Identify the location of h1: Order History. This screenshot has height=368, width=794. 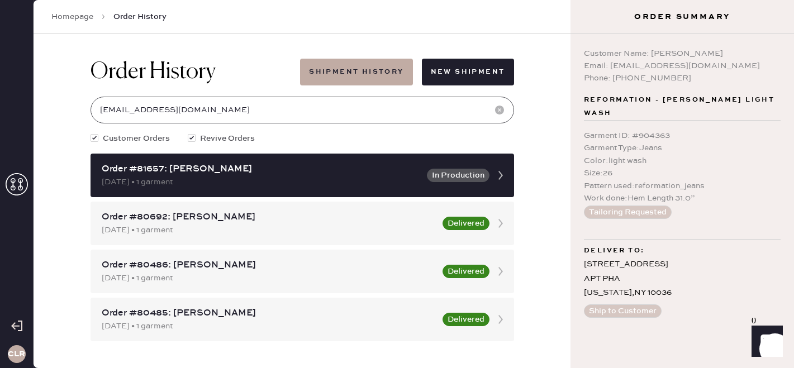
(153, 72).